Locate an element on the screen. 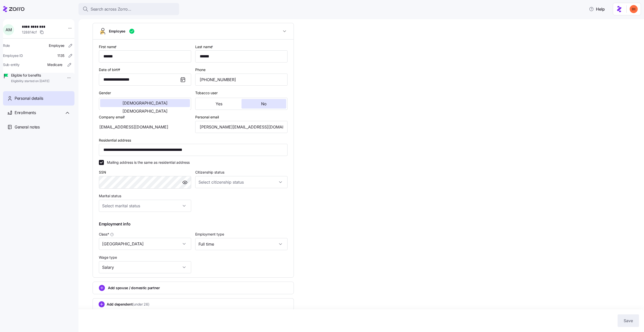 Image resolution: width=644 pixels, height=332 pixels. span: Add spouse / domestic partner is located at coordinates (134, 288).